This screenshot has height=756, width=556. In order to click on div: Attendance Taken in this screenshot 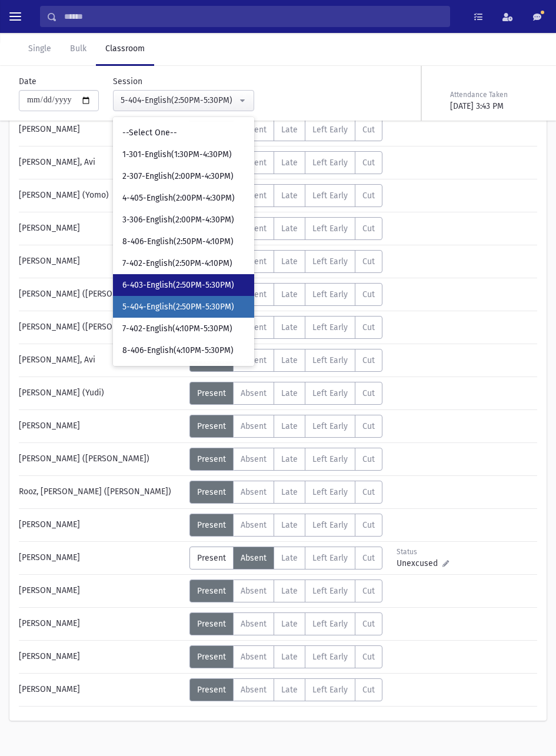, I will do `click(492, 95)`.